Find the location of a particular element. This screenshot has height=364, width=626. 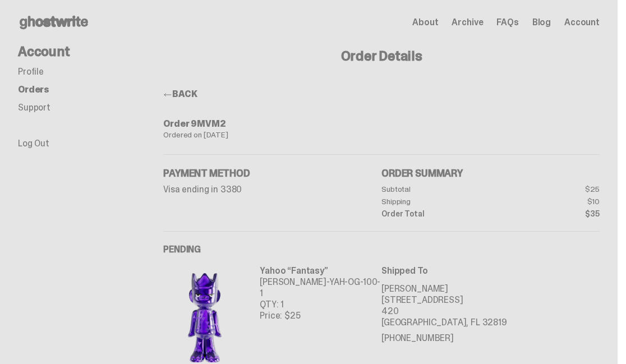

dd: $35 is located at coordinates (545, 214).